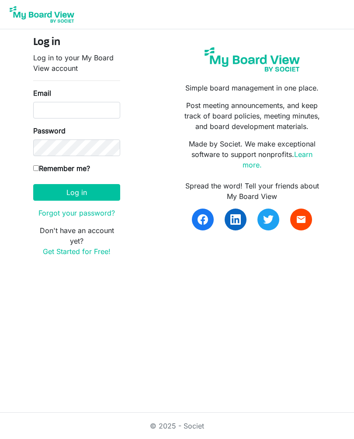 This screenshot has width=354, height=439. Describe the element at coordinates (269, 220) in the screenshot. I see `img: twitter.svg` at that location.